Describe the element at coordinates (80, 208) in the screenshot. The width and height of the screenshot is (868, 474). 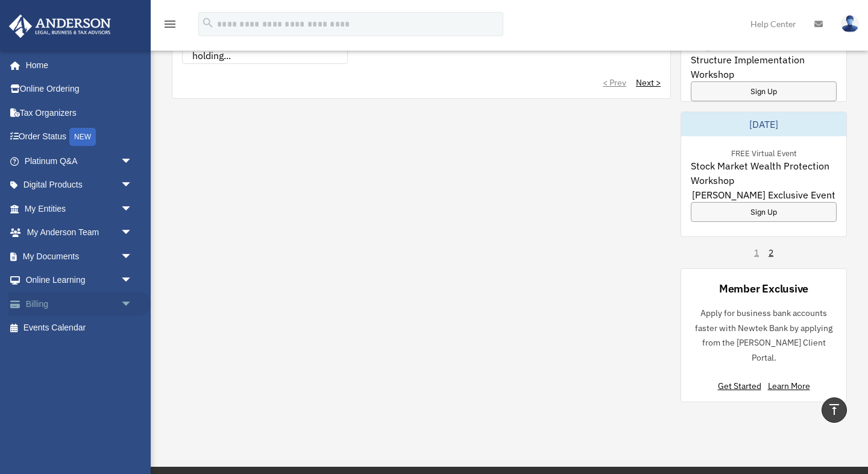
I see `a: My Entitiesarrow_drop_down` at that location.